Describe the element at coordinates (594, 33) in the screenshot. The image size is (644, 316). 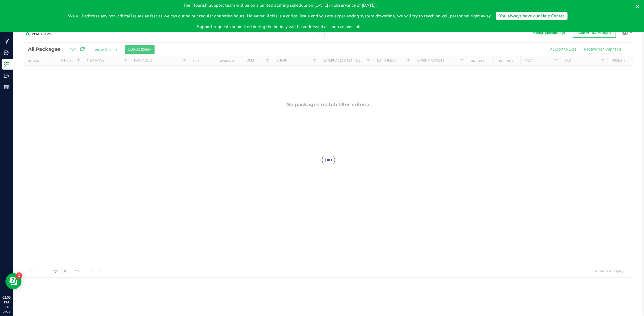
I see `button: Sync METRC Packages` at that location.